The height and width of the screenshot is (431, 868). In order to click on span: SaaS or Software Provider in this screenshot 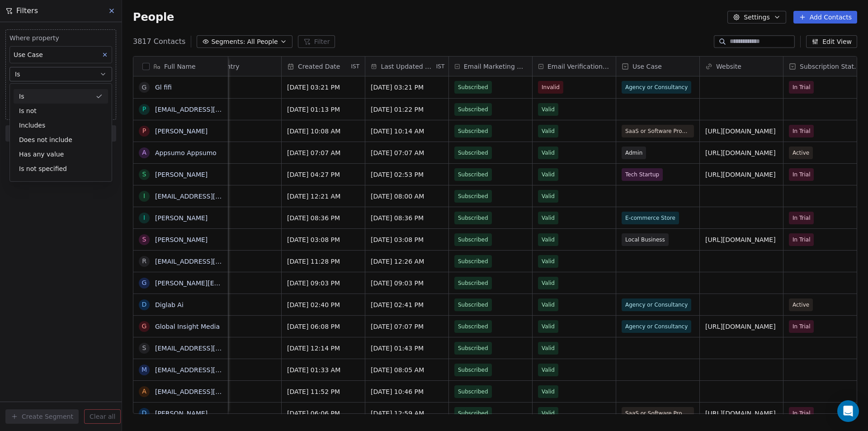, I will do `click(657, 131)`.